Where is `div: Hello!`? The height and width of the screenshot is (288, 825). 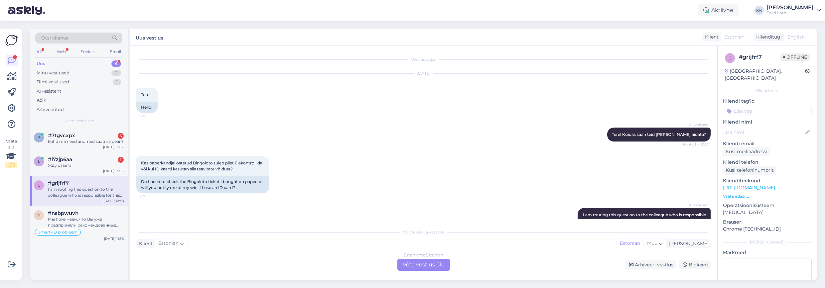
div: Hello! is located at coordinates (147, 107).